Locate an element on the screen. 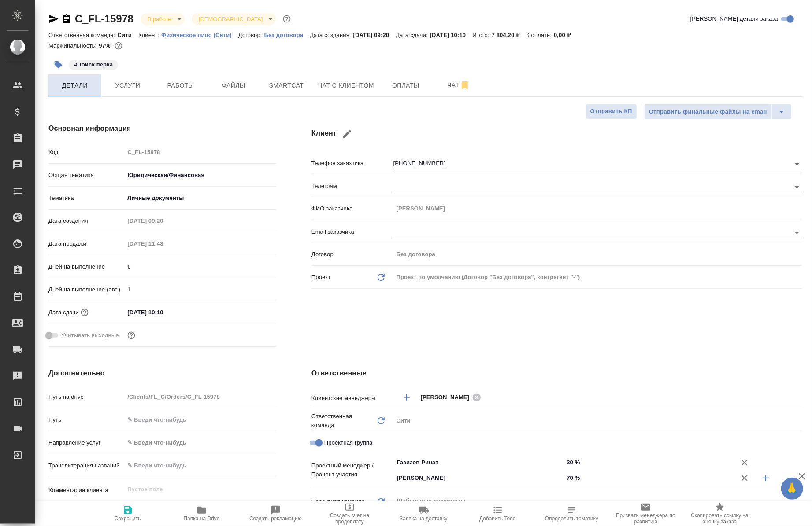 This screenshot has height=526, width=812. p: Проектная команда is located at coordinates (338, 502).